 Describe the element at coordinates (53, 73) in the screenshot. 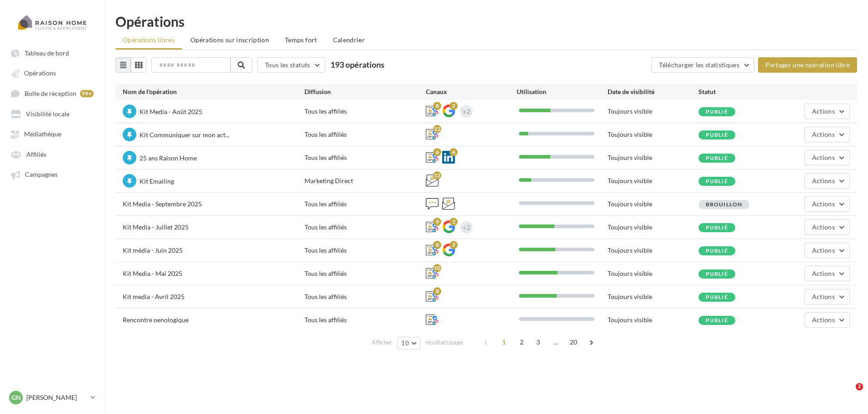

I see `a: Opérations` at that location.